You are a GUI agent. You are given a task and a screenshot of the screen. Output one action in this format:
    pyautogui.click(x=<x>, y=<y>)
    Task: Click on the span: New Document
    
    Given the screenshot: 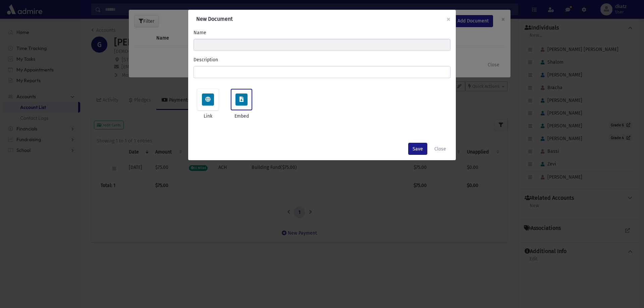 What is the action you would take?
    pyautogui.click(x=214, y=19)
    